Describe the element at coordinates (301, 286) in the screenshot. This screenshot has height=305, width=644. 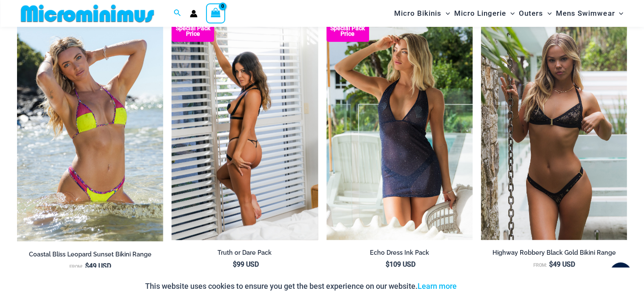
I see `p: This website uses cookies to ensure you get the best experience on our website.` at that location.